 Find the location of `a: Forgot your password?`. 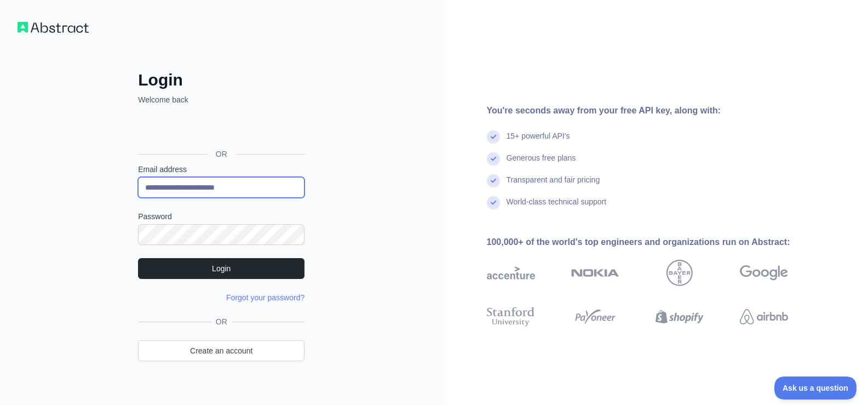

a: Forgot your password? is located at coordinates (265, 298).